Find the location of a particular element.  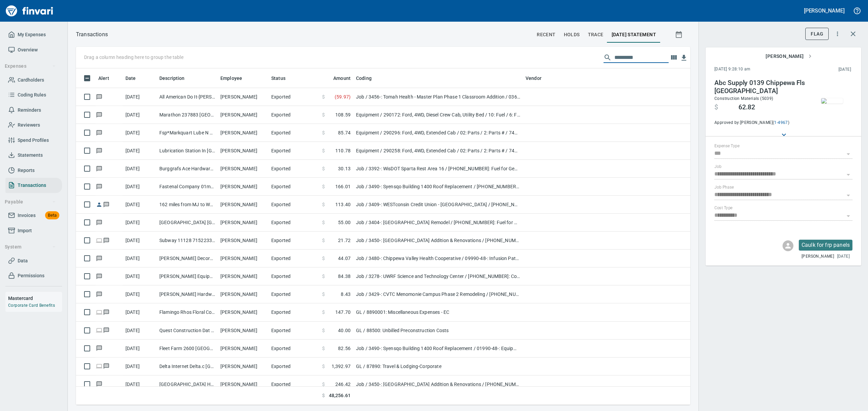

img: receipts%2Fmarketjohnson%2F2025-08-26%2FDH6NDXUNZIQ0vVBqzkxJMJQs8qp1__H2rJOM0n2Au4ZE4sDIZz.jpg is located at coordinates (832, 101).